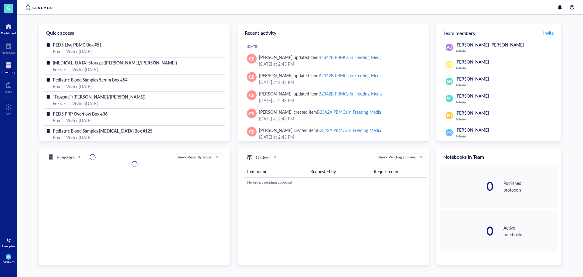 Image resolution: width=583 pixels, height=277 pixels. What do you see at coordinates (499, 33) in the screenshot?
I see `div: Team members` at bounding box center [499, 33].